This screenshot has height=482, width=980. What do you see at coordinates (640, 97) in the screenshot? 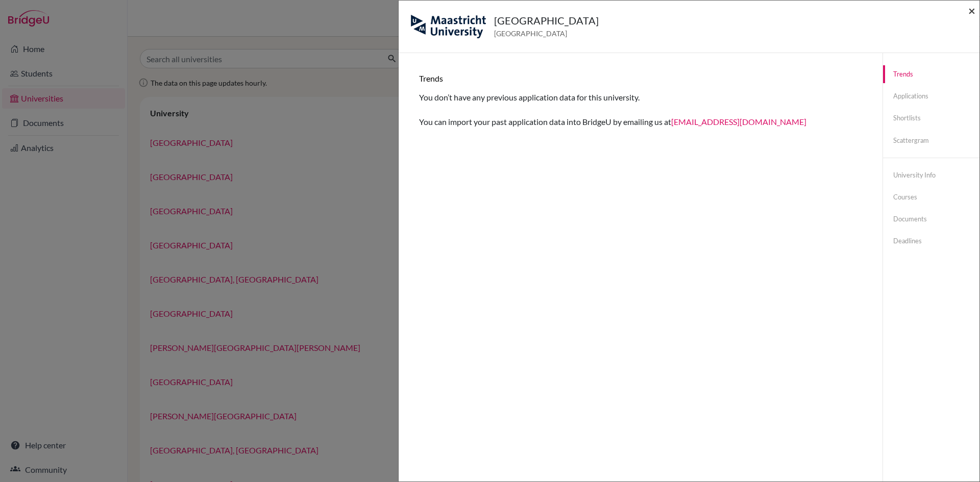
I see `p: You don’t have any previous application data for this university.` at bounding box center [640, 97].